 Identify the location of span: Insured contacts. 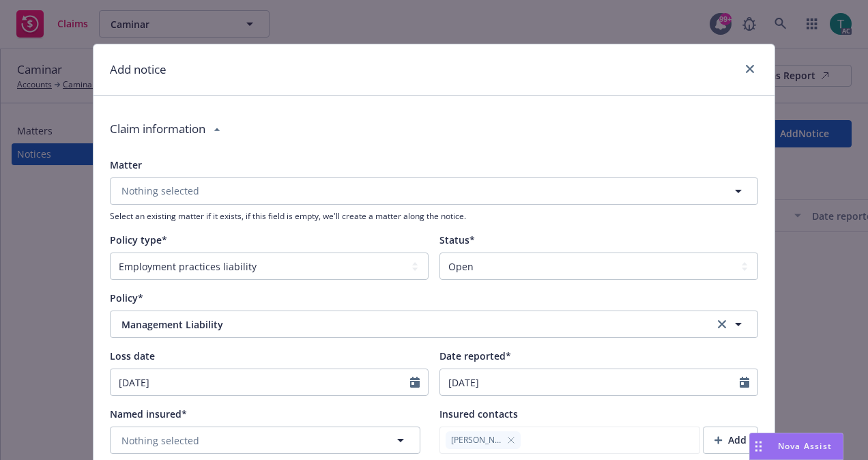
(478, 414).